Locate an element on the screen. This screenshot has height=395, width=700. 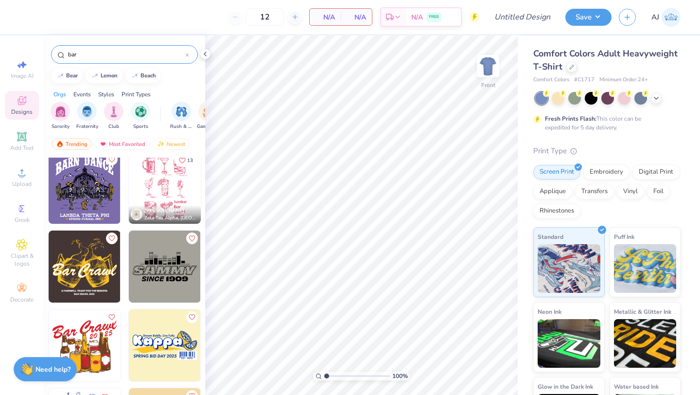
img: 504a3d23-1ce9-441f-8891-94b8ec5479b4 is located at coordinates (236, 188).